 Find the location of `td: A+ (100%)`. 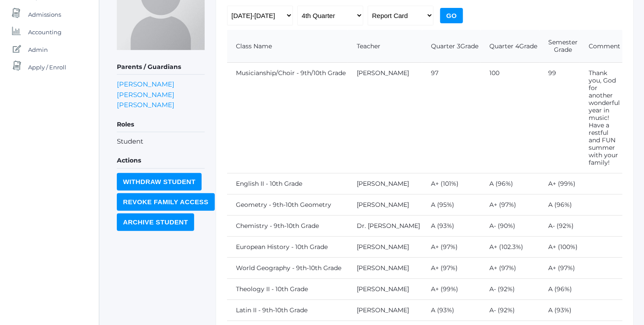

td: A+ (100%) is located at coordinates (560, 247).